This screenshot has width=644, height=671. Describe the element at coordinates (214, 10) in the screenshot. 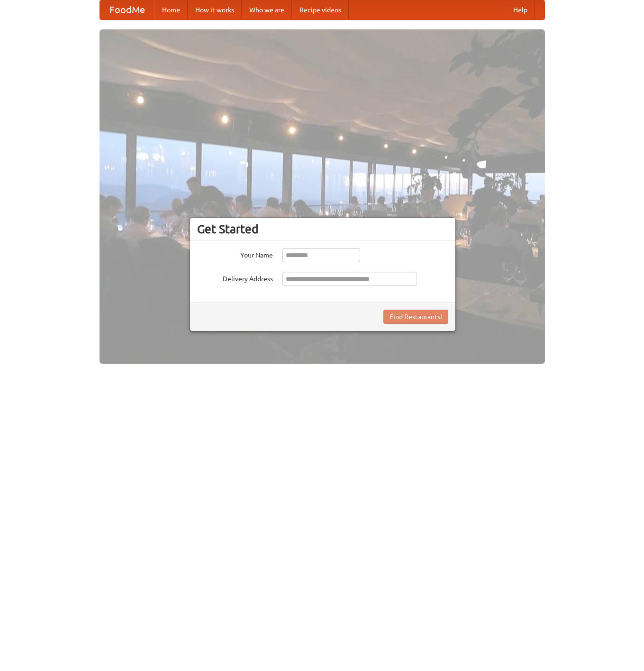

I see `a: How it works` at that location.